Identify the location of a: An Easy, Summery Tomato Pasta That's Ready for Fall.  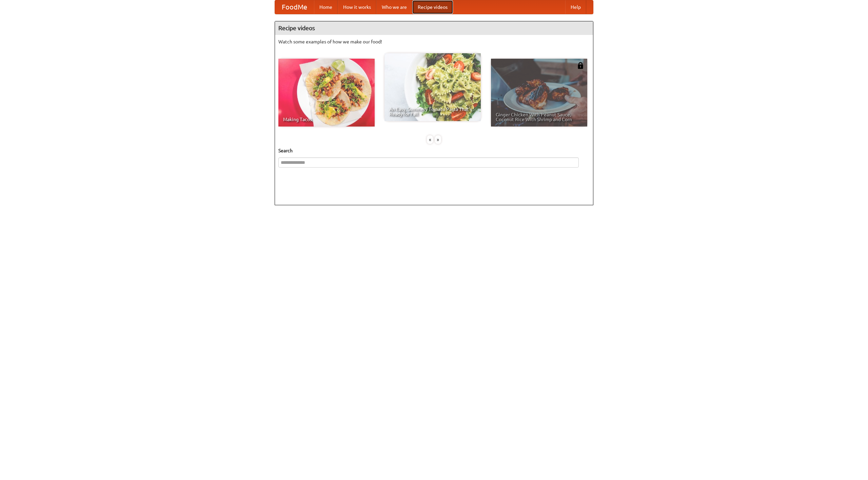
(433, 87).